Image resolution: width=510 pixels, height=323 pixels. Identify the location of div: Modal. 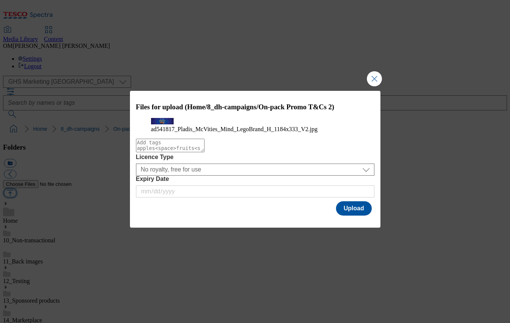
(255, 159).